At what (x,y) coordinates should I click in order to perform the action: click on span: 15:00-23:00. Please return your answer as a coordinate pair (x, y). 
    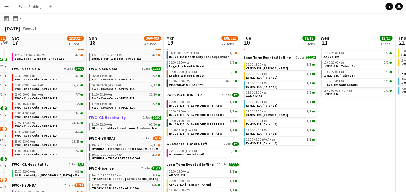
    Looking at the image, I should click on (111, 155).